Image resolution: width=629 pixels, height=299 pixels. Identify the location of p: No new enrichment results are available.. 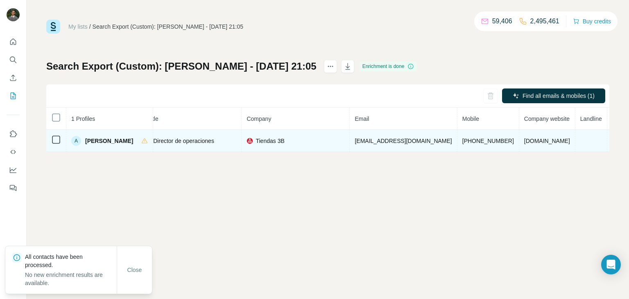
(71, 279).